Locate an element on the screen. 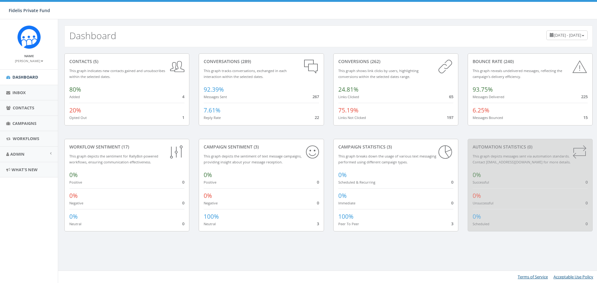 The height and width of the screenshot is (283, 597). span: 6.25% is located at coordinates (481, 110).